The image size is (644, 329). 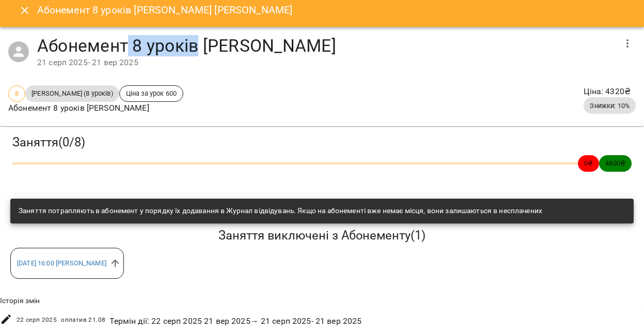 I want to click on h5: Заняття виключені з Абонементу ( 1 ), so click(x=322, y=235).